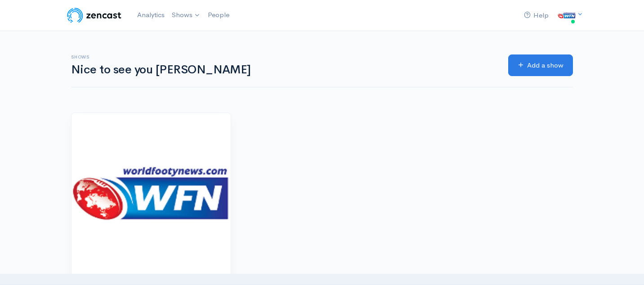 This screenshot has height=285, width=644. Describe the element at coordinates (186, 15) in the screenshot. I see `a: Shows` at that location.